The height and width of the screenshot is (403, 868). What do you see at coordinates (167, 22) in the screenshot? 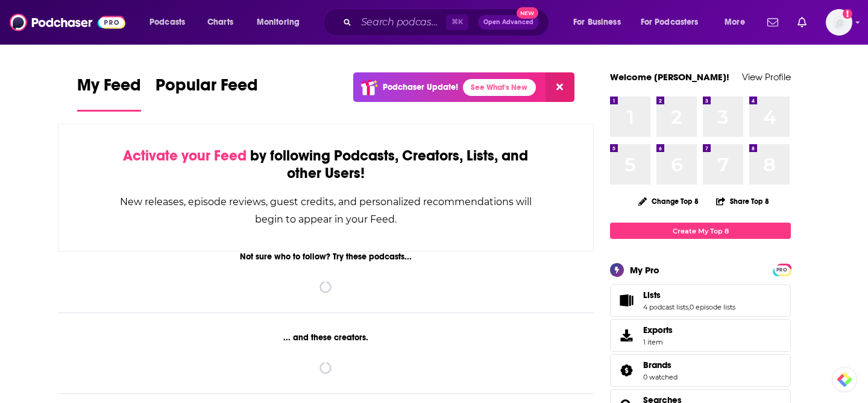
I see `span: Podcasts` at bounding box center [167, 22].